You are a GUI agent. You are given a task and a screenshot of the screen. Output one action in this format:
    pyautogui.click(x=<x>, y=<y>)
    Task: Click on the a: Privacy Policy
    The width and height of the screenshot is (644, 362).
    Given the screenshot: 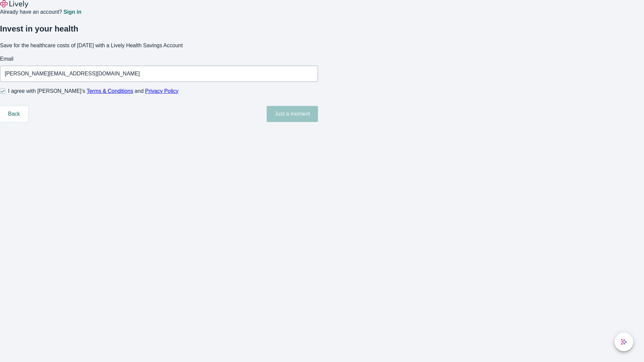 What is the action you would take?
    pyautogui.click(x=162, y=91)
    